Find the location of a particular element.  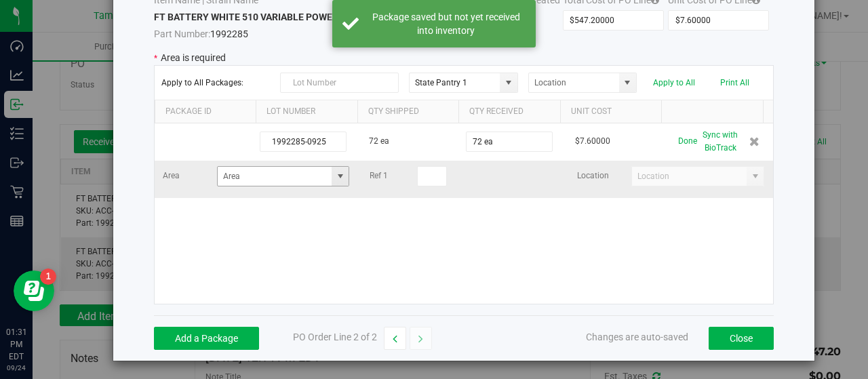

span: 1992285 is located at coordinates (251, 32).